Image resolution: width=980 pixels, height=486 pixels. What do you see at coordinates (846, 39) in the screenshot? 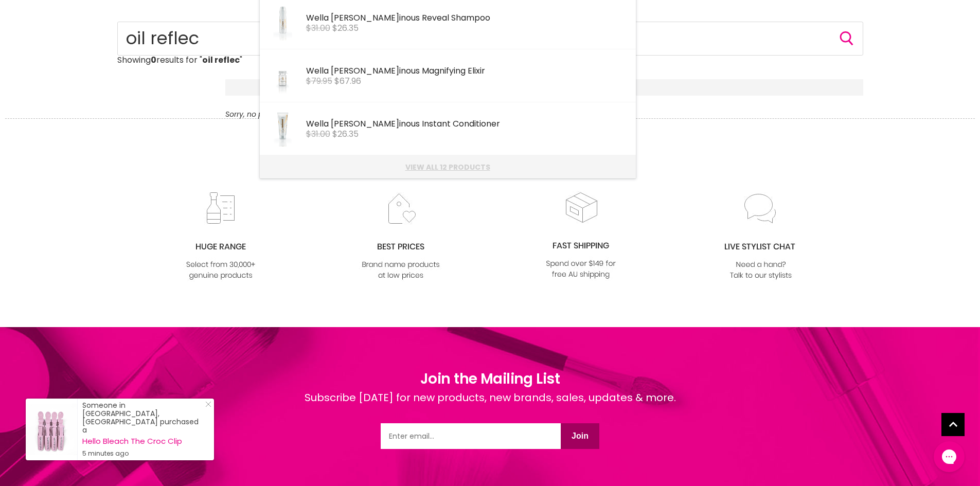
I see `button: Search` at bounding box center [846, 39].